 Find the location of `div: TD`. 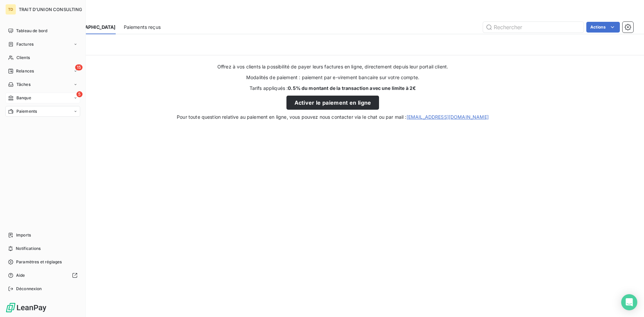

div: TD is located at coordinates (11, 9).